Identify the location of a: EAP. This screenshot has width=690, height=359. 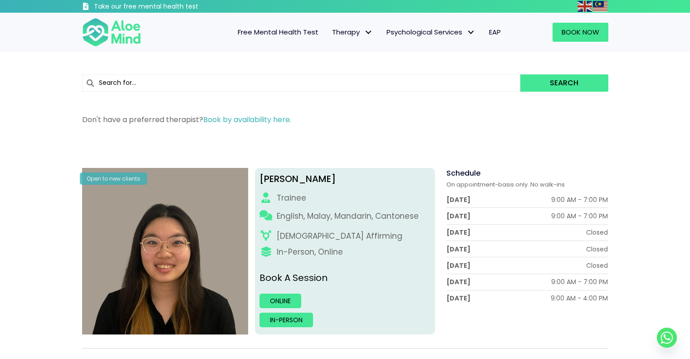
(495, 32).